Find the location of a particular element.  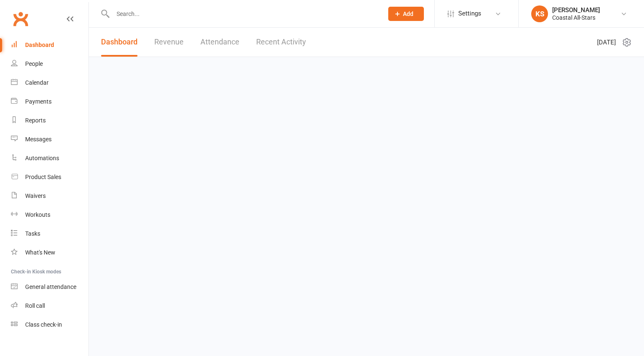

div: Waivers is located at coordinates (35, 196).